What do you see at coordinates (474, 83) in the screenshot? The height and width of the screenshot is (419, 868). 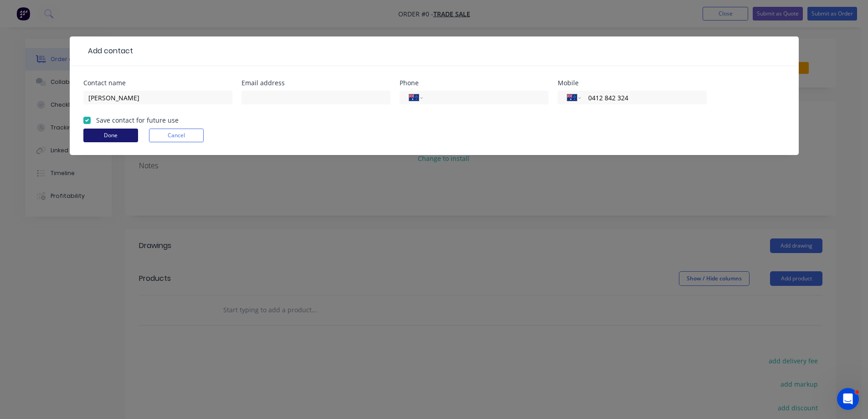 I see `div: Phone` at bounding box center [474, 83].